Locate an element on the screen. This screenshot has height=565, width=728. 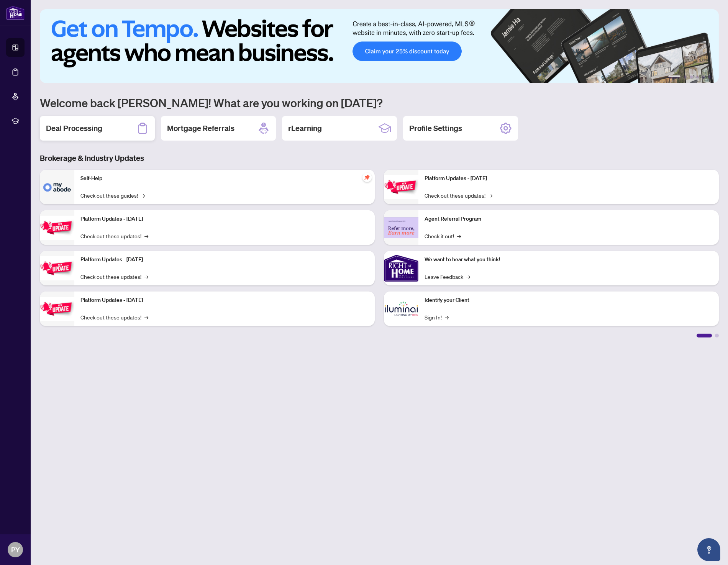
button: 2 is located at coordinates (685, 77).